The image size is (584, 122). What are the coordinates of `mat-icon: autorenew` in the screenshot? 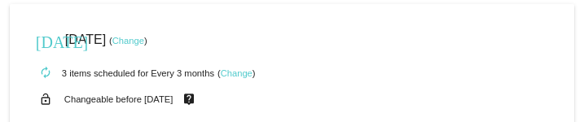 It's located at (46, 73).